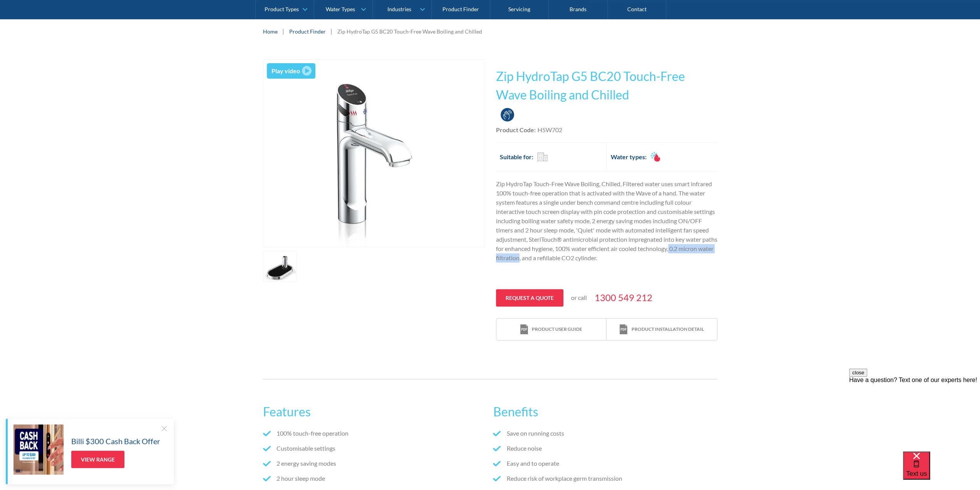 The height and width of the screenshot is (490, 980). I want to click on li: 100% touch-free operation, so click(375, 433).